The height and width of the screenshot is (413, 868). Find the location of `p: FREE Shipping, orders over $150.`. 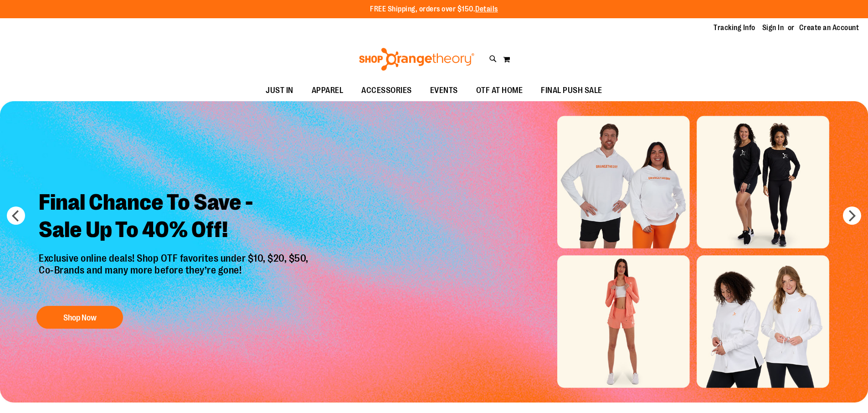

p: FREE Shipping, orders over $150. is located at coordinates (434, 9).